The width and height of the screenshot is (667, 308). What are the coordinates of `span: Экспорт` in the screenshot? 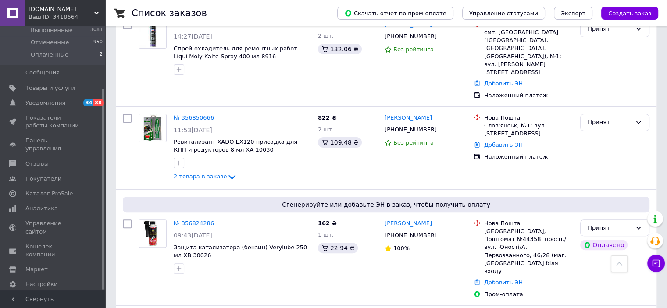 It's located at (573, 13).